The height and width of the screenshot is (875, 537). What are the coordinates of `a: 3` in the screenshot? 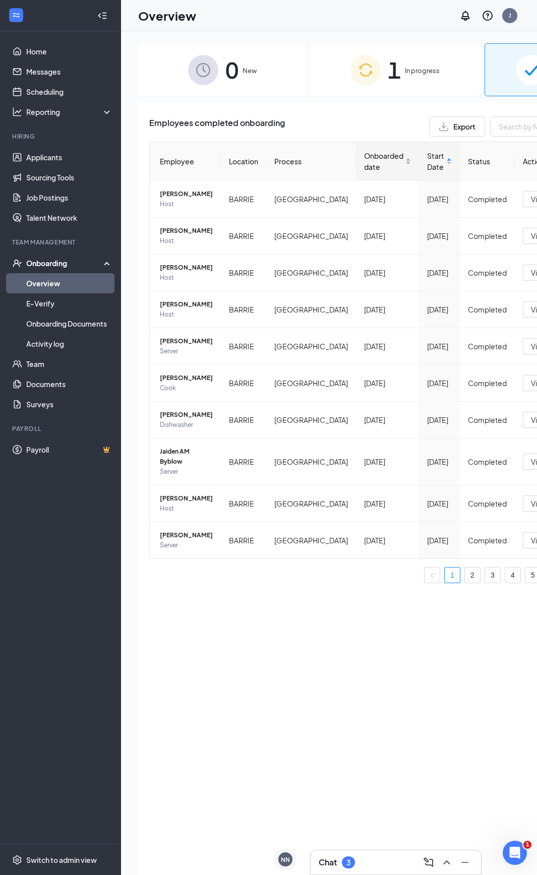 It's located at (493, 575).